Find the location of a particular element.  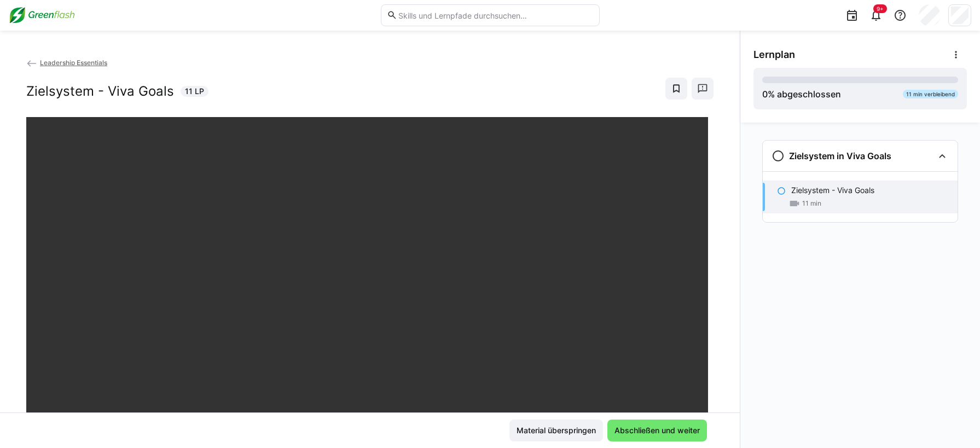

h3: Zielsystem in Viva Goals is located at coordinates (839, 156).